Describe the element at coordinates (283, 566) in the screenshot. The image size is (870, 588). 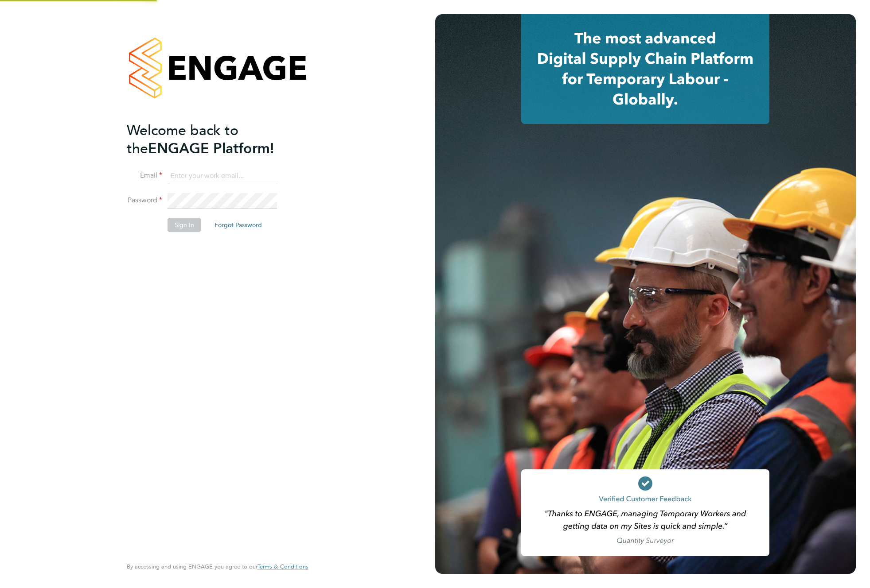
I see `a: Terms & Conditions` at that location.